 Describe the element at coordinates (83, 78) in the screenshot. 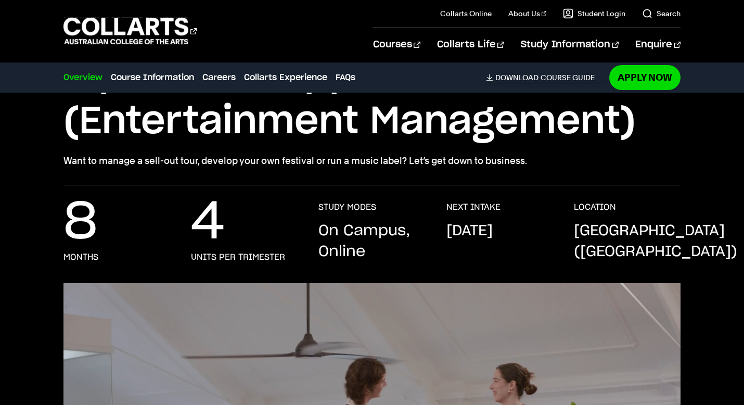

I see `a: Overview` at that location.